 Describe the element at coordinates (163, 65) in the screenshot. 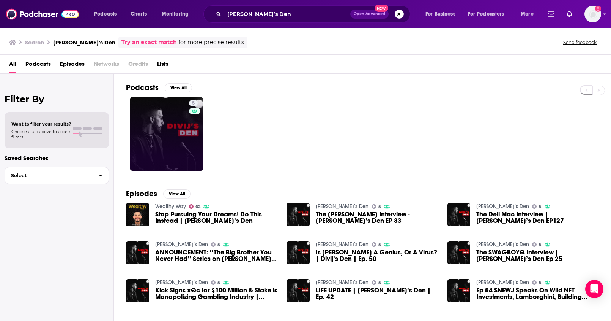

I see `a: Lists` at that location.